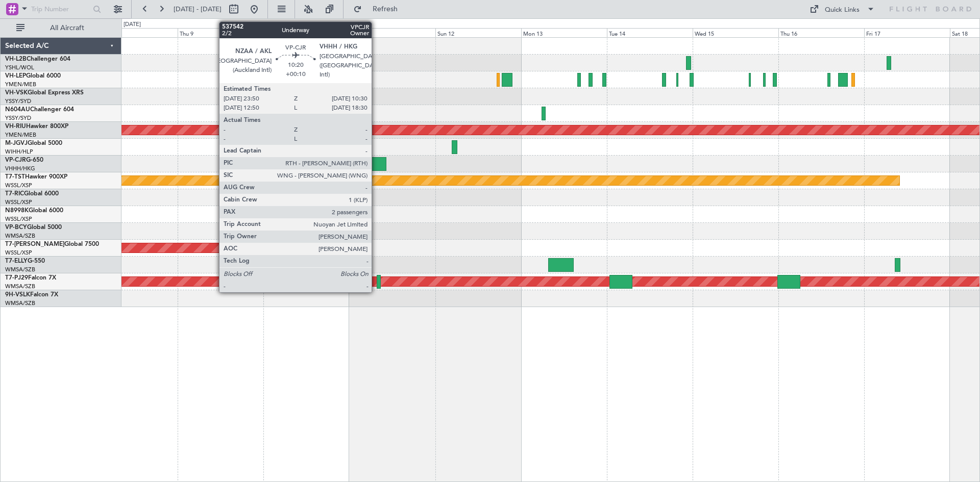 This screenshot has width=980, height=482. What do you see at coordinates (15, 160) in the screenshot?
I see `span: VP-CJR` at bounding box center [15, 160].